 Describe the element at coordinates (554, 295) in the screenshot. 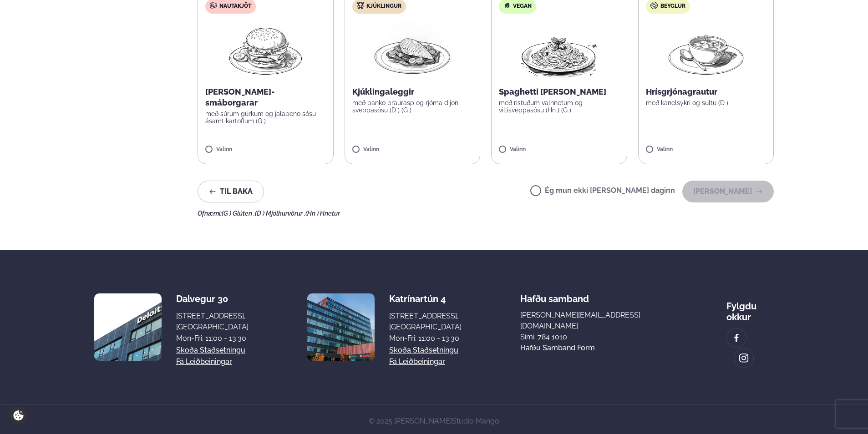

I see `span: Hafðu samband` at that location.